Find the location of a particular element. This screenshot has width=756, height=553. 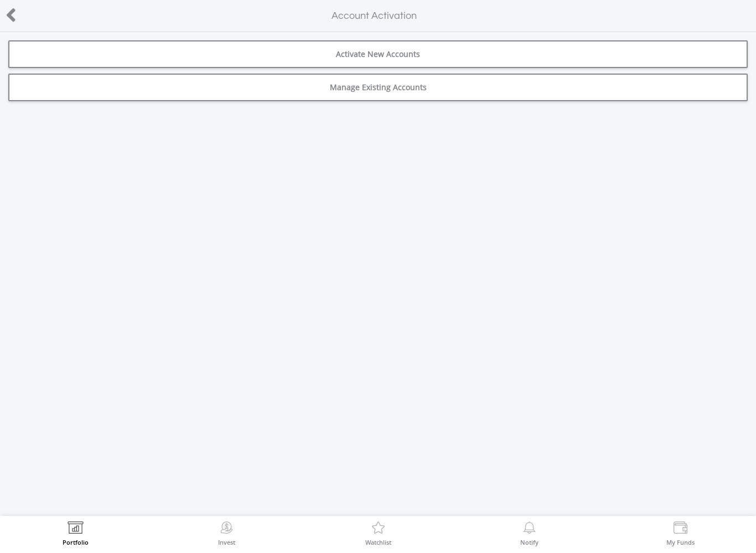

label: Notify is located at coordinates (529, 542).